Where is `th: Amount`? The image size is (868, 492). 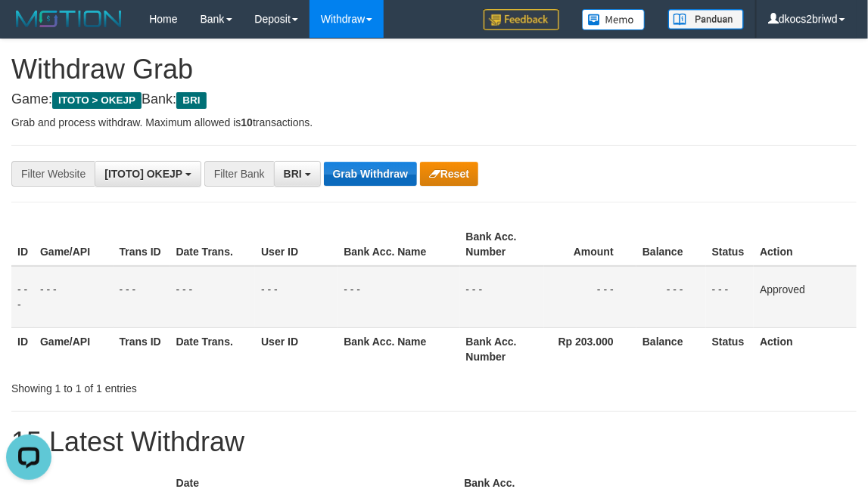 th: Amount is located at coordinates (590, 244).